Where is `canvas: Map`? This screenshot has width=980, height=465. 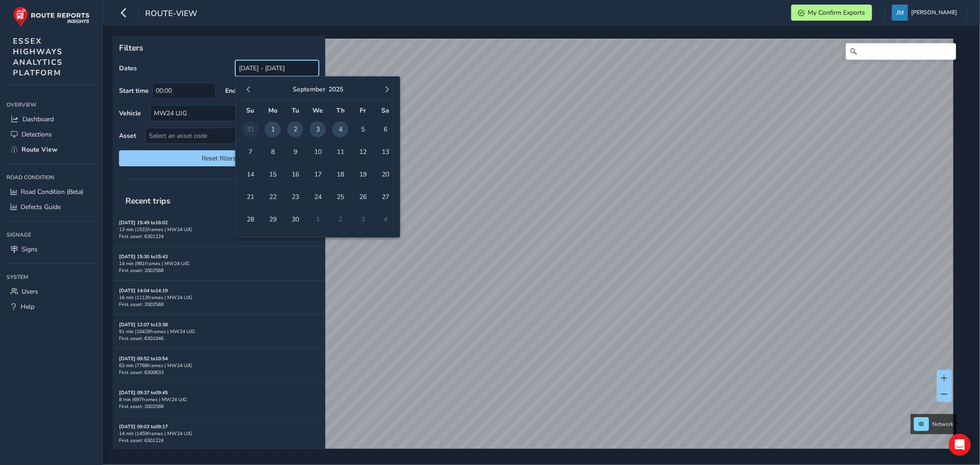 canvas: Map is located at coordinates (535, 249).